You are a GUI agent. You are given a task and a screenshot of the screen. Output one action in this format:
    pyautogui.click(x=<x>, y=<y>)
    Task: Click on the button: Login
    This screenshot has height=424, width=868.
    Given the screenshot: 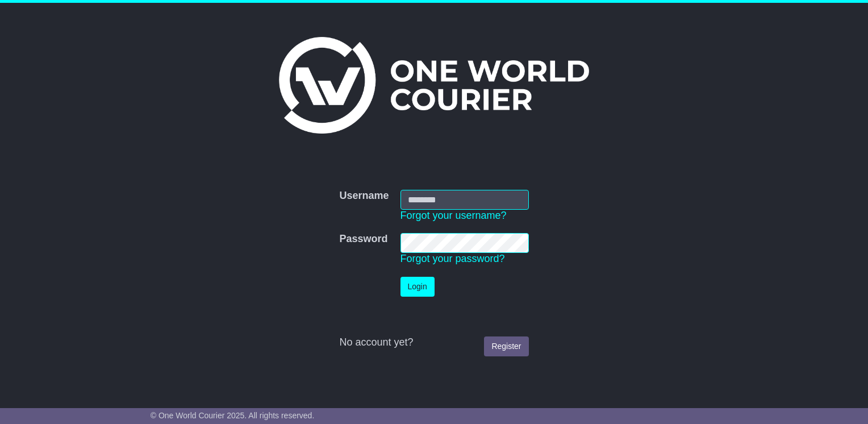 What is the action you would take?
    pyautogui.click(x=417, y=287)
    